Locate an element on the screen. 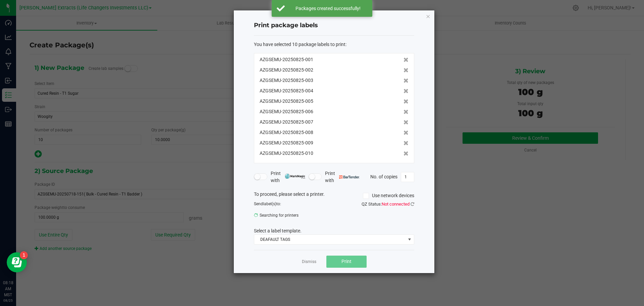 Image resolution: width=644 pixels, height=306 pixels. span: AZGSEMU-20250825-001 is located at coordinates (287, 59).